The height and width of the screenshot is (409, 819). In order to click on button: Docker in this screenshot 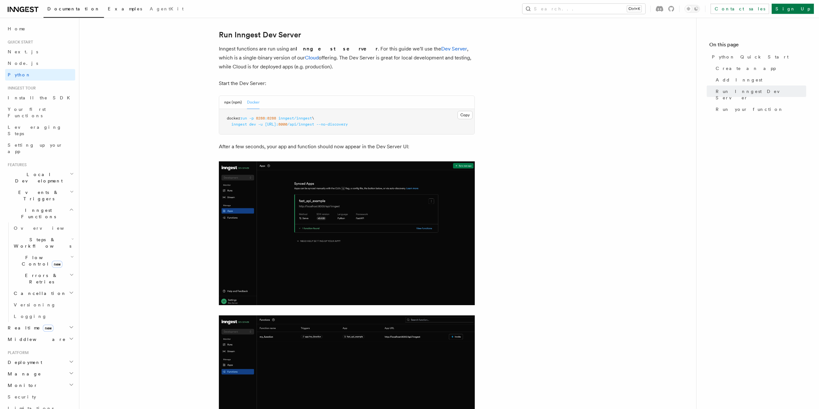, I will do `click(253, 103)`.